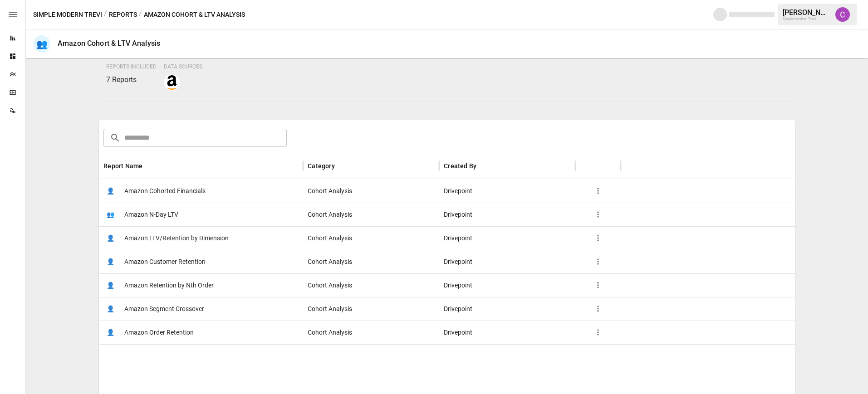 This screenshot has height=394, width=868. What do you see at coordinates (183, 66) in the screenshot?
I see `span: Data Sources` at bounding box center [183, 66].